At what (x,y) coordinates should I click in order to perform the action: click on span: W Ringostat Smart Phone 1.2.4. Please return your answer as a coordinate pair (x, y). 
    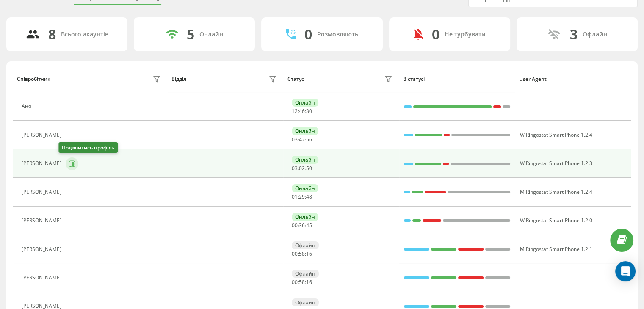
    Looking at the image, I should click on (556, 134).